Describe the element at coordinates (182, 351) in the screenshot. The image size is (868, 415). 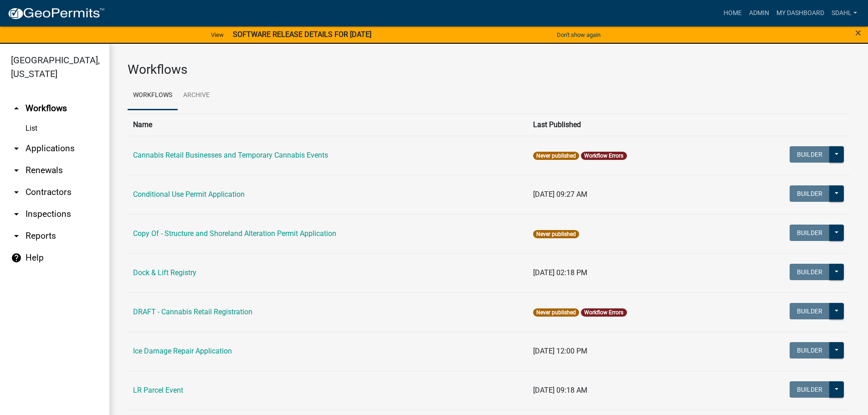
I see `a: Ice Damage Repair Application` at that location.